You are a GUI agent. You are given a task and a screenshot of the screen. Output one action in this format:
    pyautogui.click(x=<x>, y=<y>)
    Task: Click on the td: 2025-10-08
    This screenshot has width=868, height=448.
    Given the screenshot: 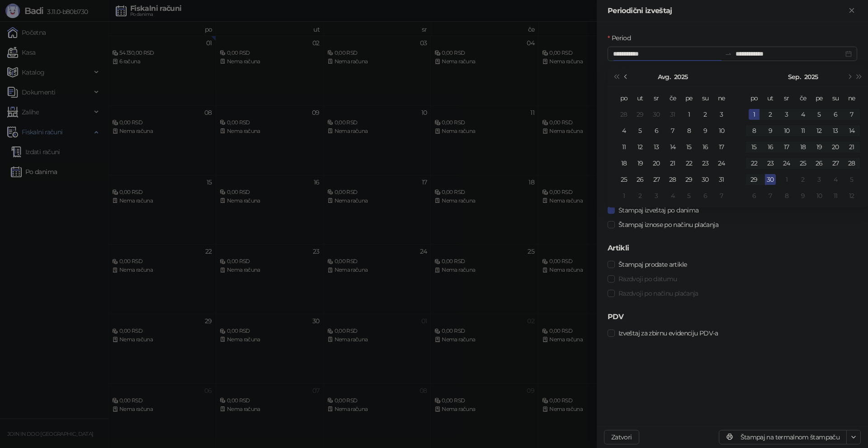 What is the action you would take?
    pyautogui.click(x=786, y=196)
    